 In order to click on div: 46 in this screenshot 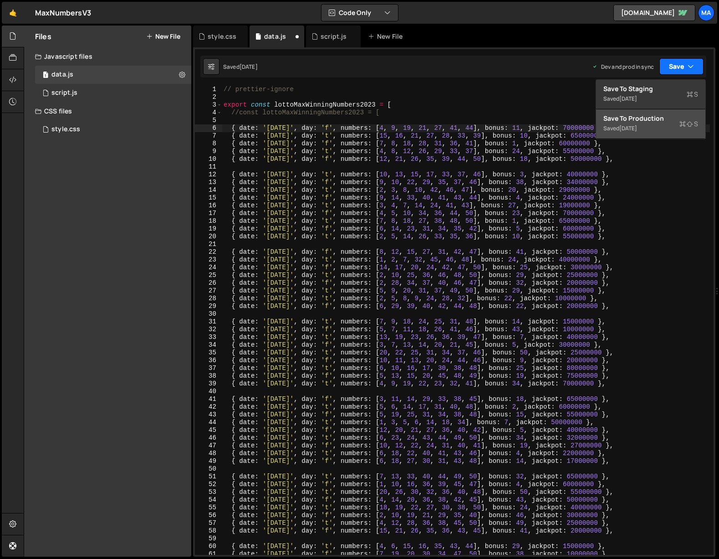, I will do `click(209, 438)`.